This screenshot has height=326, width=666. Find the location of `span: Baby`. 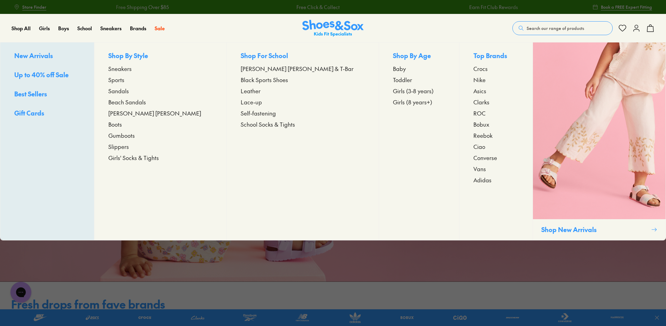

span: Baby is located at coordinates (399, 69).